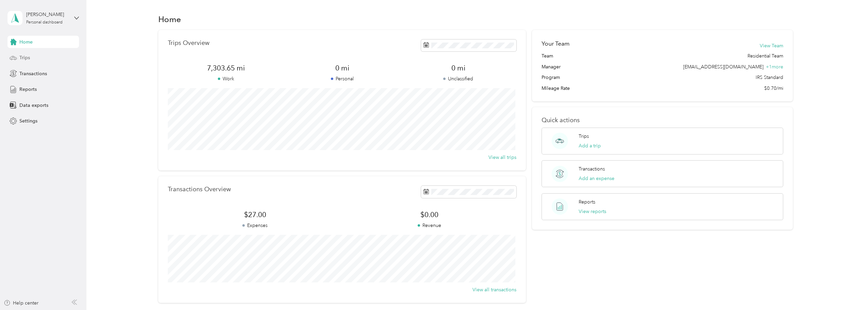 The height and width of the screenshot is (310, 868). Describe the element at coordinates (663, 120) in the screenshot. I see `p: Quick actions` at that location.